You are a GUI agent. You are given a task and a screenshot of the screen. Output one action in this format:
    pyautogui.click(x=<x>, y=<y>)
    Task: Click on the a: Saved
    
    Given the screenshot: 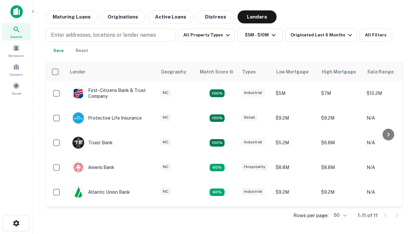 What is the action you would take?
    pyautogui.click(x=16, y=88)
    